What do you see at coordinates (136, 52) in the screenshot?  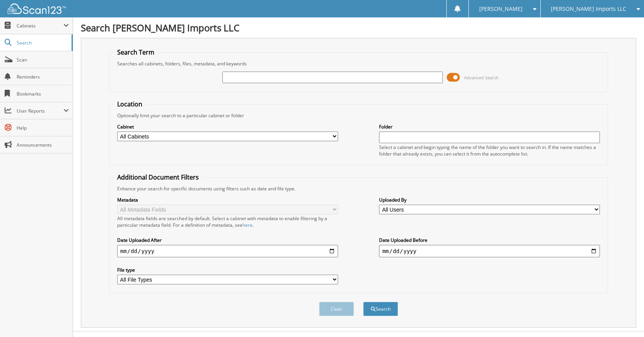 I see `legend: Search Term` at bounding box center [136, 52].